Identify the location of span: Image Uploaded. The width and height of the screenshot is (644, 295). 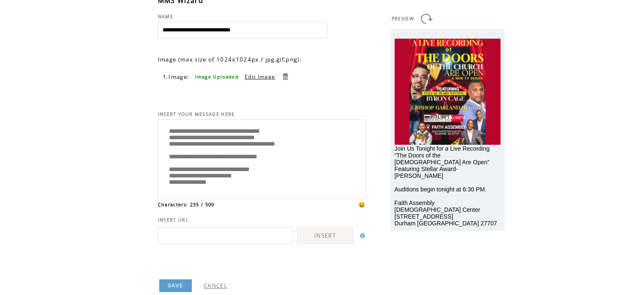
(217, 77).